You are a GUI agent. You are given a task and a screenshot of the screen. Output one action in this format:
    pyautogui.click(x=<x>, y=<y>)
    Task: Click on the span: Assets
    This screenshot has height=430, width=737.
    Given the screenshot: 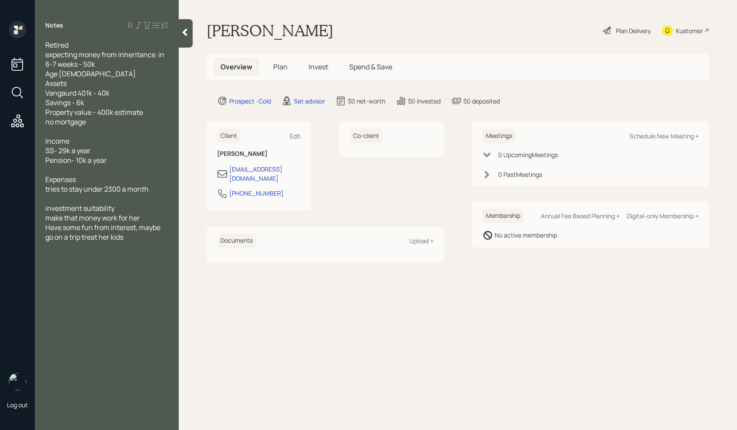 What is the action you would take?
    pyautogui.click(x=56, y=83)
    